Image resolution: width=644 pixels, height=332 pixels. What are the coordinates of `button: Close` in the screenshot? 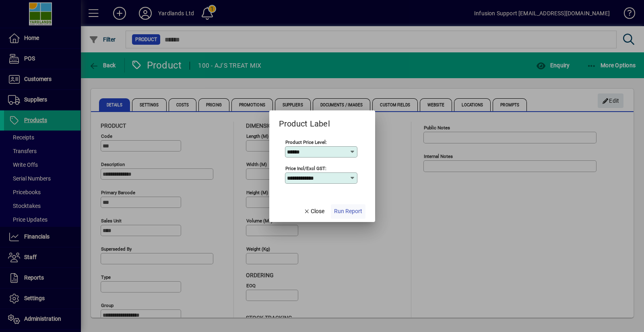 It's located at (314, 211).